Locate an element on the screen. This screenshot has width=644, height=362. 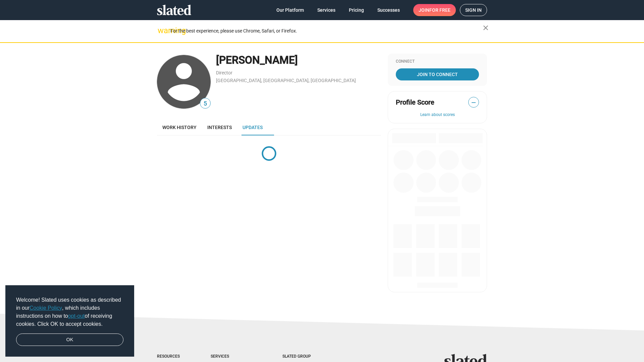
a: Join To Connect is located at coordinates (437, 74).